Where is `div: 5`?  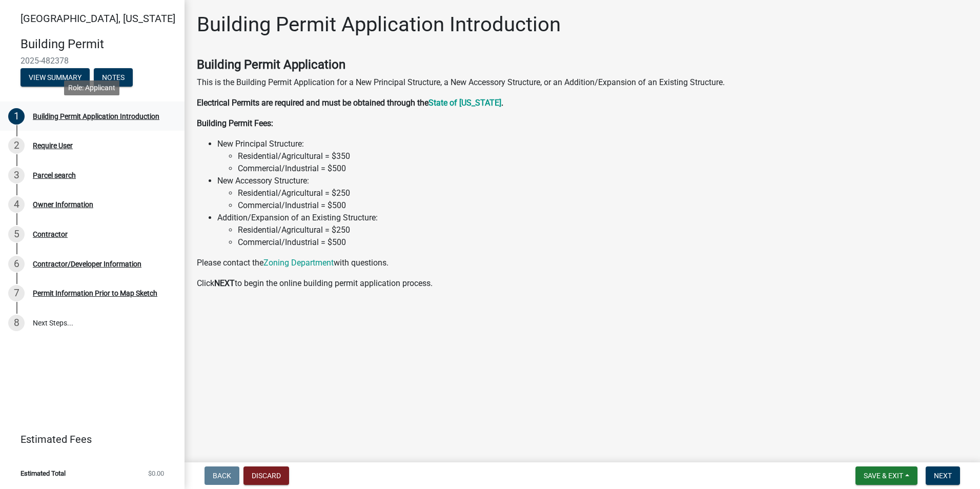 div: 5 is located at coordinates (17, 235).